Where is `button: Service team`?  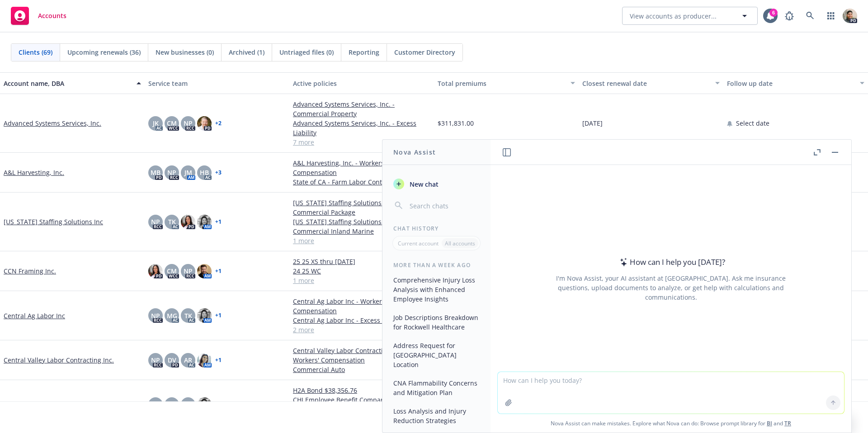 button: Service team is located at coordinates (217, 83).